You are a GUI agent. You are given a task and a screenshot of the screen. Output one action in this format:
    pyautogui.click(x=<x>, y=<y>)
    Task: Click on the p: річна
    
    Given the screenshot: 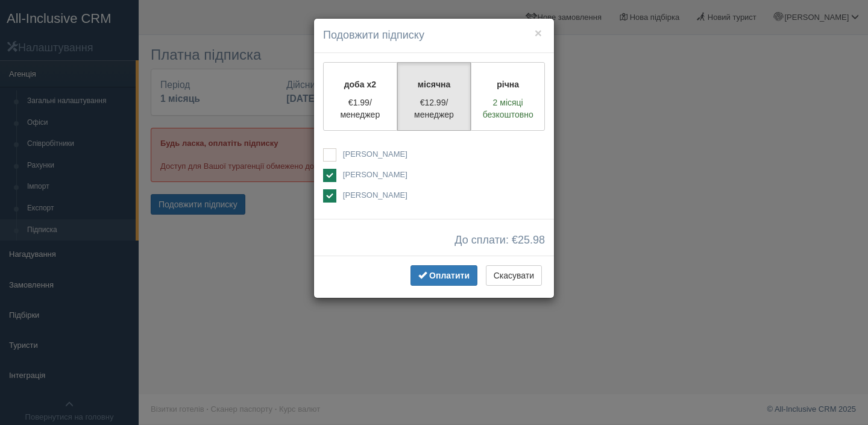 What is the action you would take?
    pyautogui.click(x=508, y=84)
    